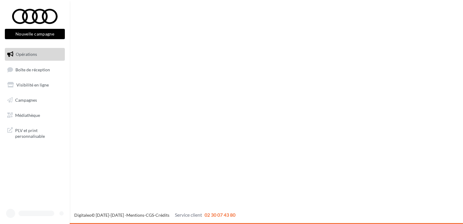 Image resolution: width=463 pixels, height=224 pixels. Describe the element at coordinates (28, 115) in the screenshot. I see `span: Médiathèque` at that location.